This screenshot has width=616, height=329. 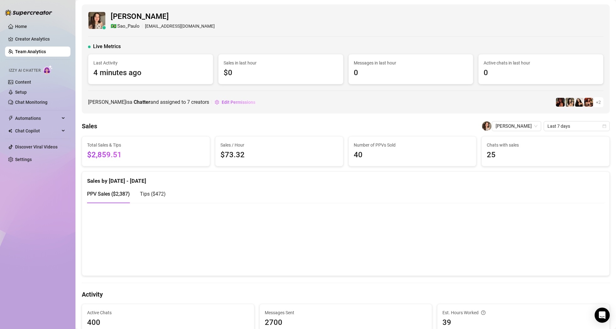 I want to click on h4: Sales, so click(x=89, y=126).